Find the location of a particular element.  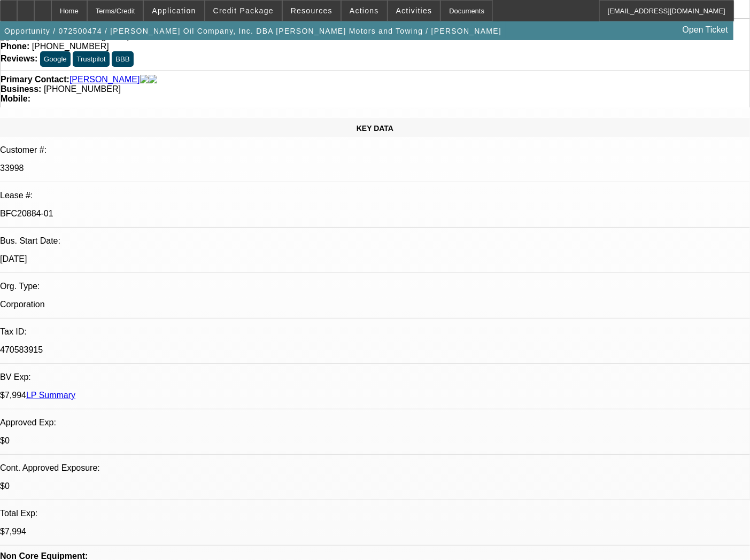

button: Activities is located at coordinates (414, 10).